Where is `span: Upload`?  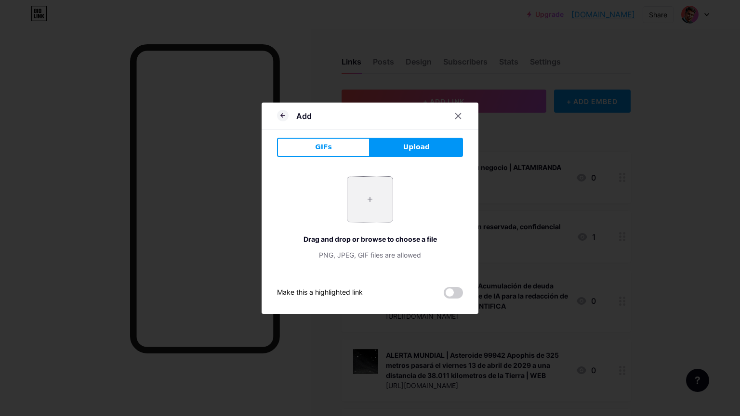 span: Upload is located at coordinates (416, 147).